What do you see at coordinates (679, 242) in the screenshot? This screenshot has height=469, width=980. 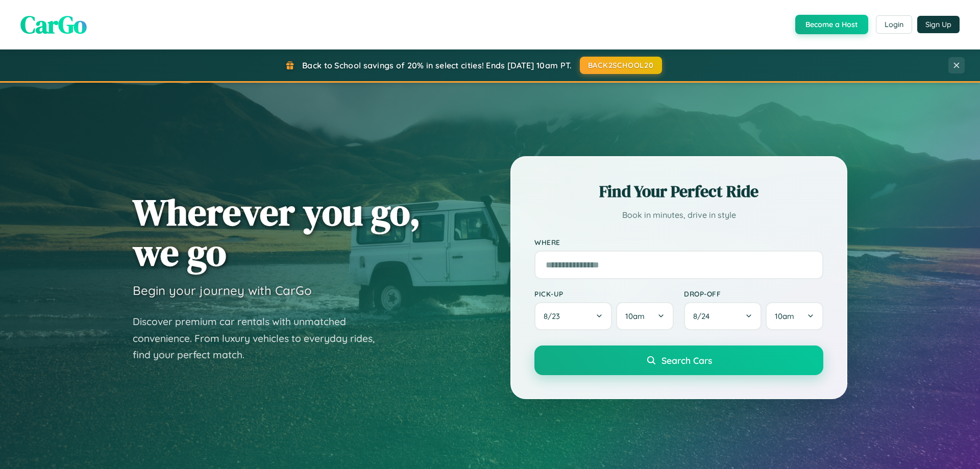 I see `label: Where` at bounding box center [679, 242].